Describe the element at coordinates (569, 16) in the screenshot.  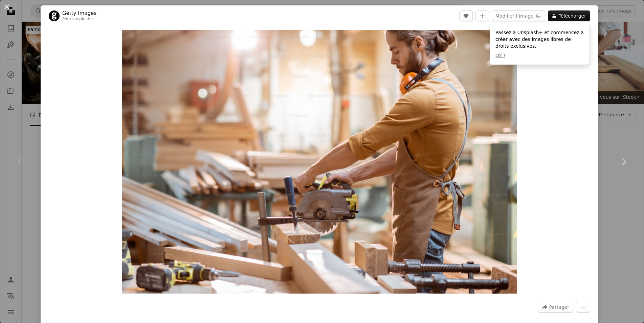
I see `button: Télécharger` at that location.